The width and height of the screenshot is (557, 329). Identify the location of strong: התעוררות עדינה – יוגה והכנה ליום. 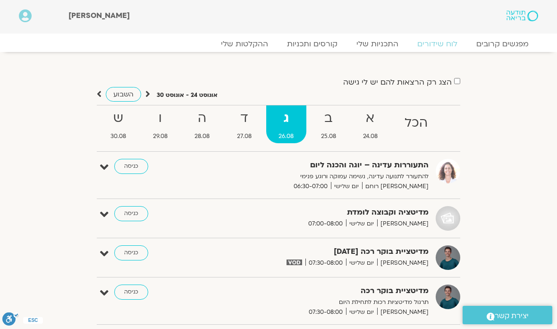
(327, 165).